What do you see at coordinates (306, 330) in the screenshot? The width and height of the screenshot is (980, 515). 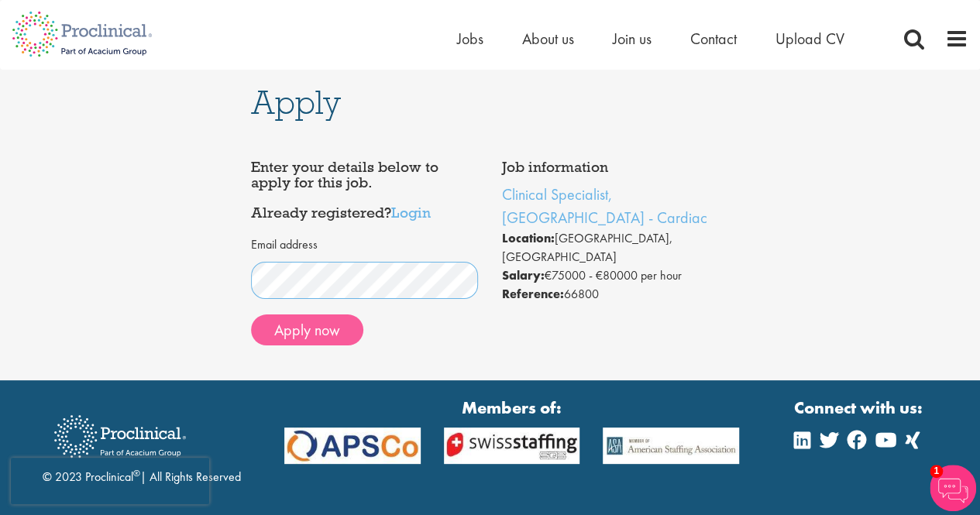 I see `button: Apply now` at bounding box center [306, 330].